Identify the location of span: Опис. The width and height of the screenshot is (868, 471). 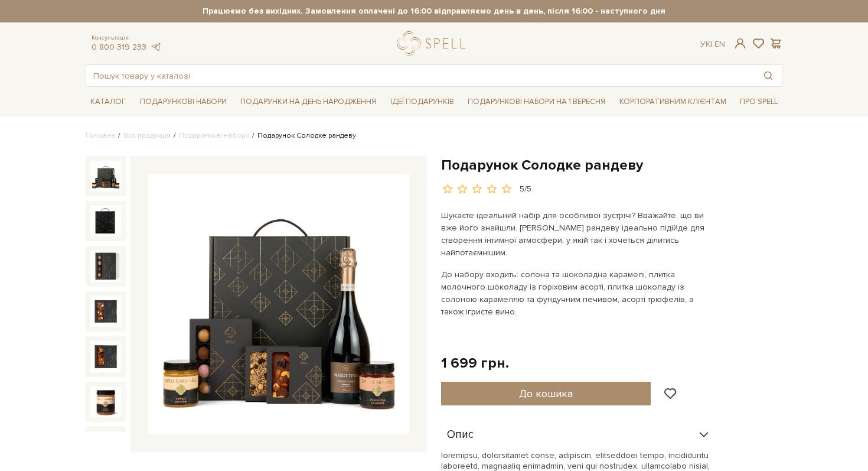
(460, 435).